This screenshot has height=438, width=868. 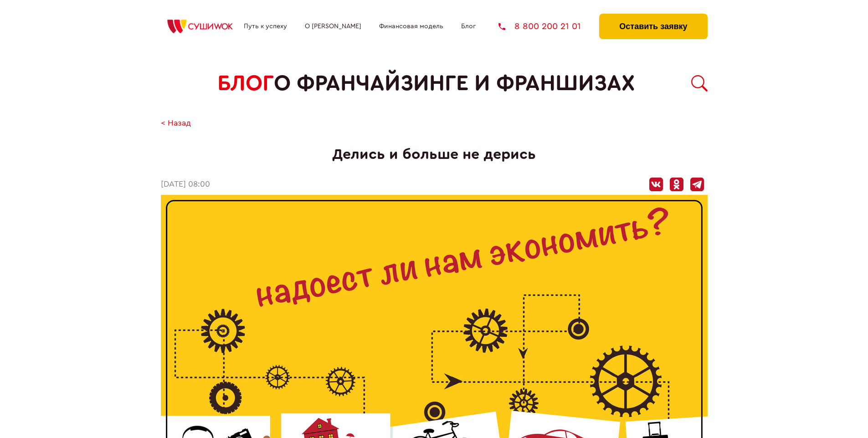 What do you see at coordinates (548, 27) in the screenshot?
I see `span: 8 800 200 21 01` at bounding box center [548, 27].